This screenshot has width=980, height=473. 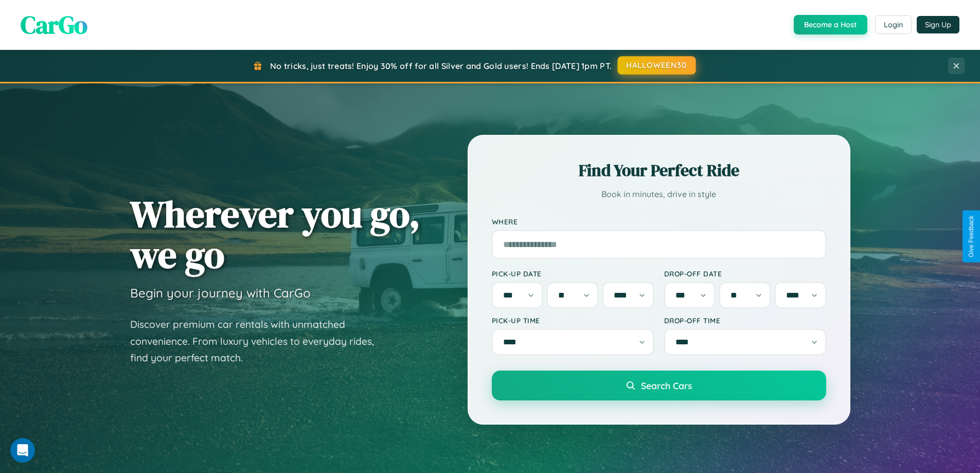 What do you see at coordinates (220, 293) in the screenshot?
I see `h3: Begin your journey with CarGo` at bounding box center [220, 293].